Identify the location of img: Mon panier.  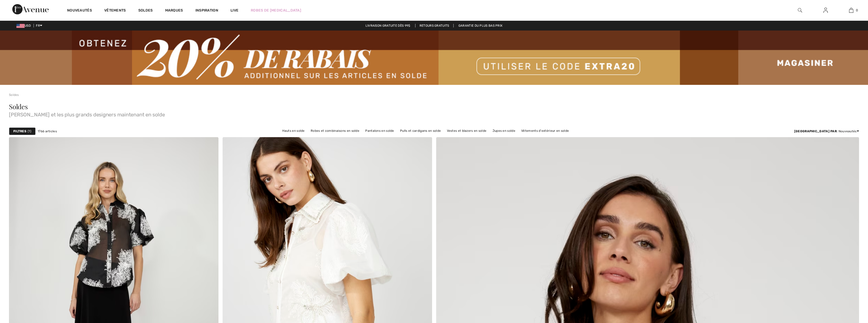
(851, 10).